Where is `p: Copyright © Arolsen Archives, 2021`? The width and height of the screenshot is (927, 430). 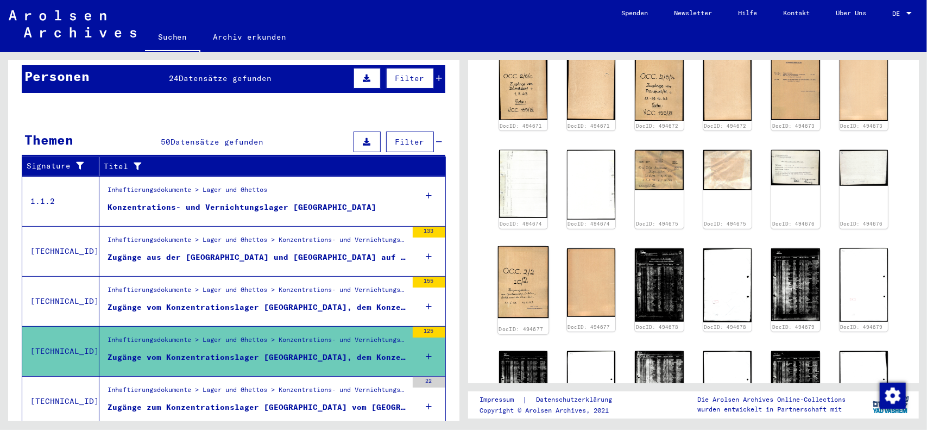 p: Copyright © Arolsen Archives, 2021 is located at coordinates (552, 410).